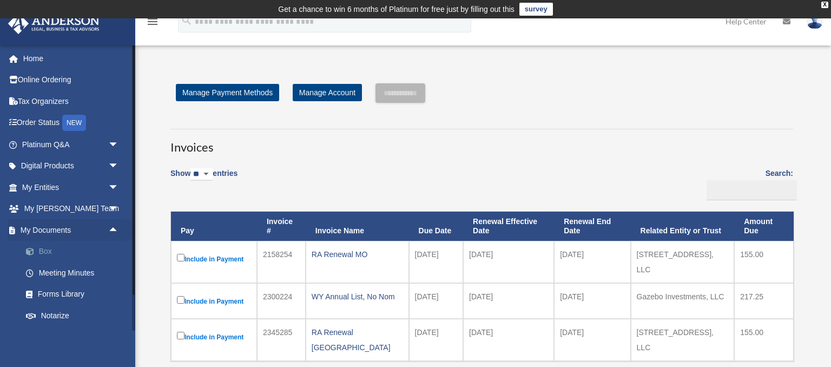 The image size is (831, 367). What do you see at coordinates (75, 252) in the screenshot?
I see `a: Box` at bounding box center [75, 252].